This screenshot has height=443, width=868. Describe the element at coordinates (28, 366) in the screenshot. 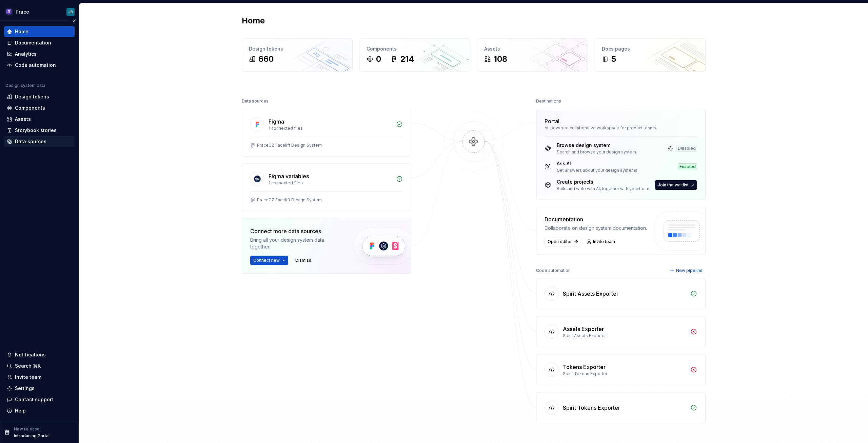

I see `div: Search ⌘K` at that location.